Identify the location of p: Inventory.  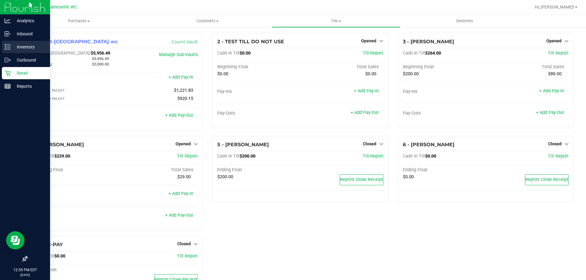
(29, 47).